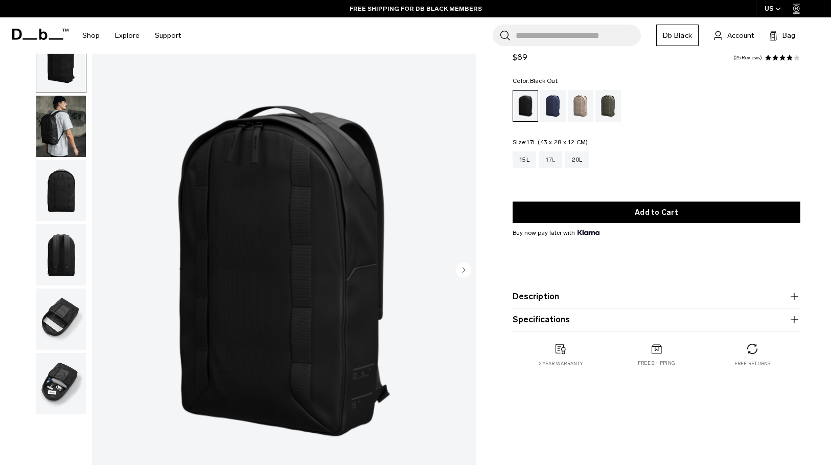 The height and width of the screenshot is (465, 831). I want to click on span: Account, so click(740, 35).